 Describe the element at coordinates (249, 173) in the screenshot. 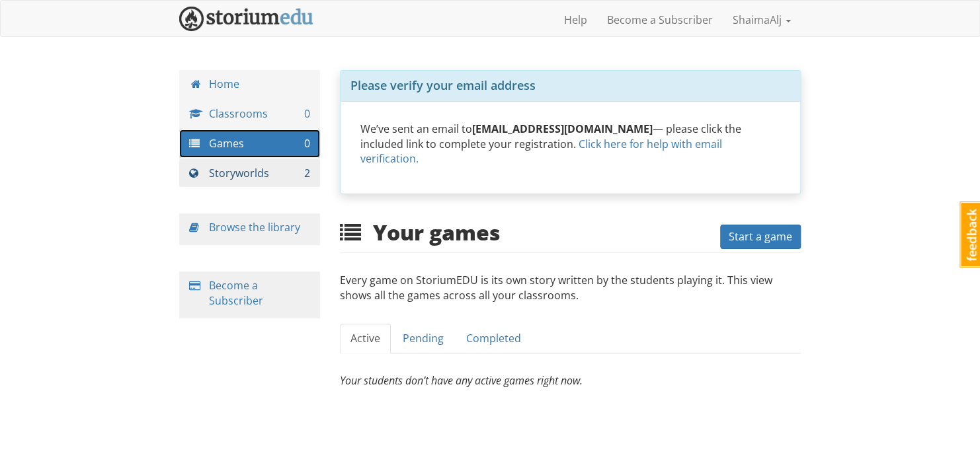

I see `a: Storyworlds 2` at that location.